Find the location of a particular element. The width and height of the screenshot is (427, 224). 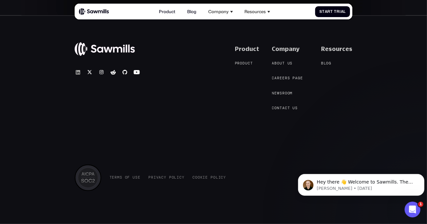

span: n is located at coordinates (278, 108).